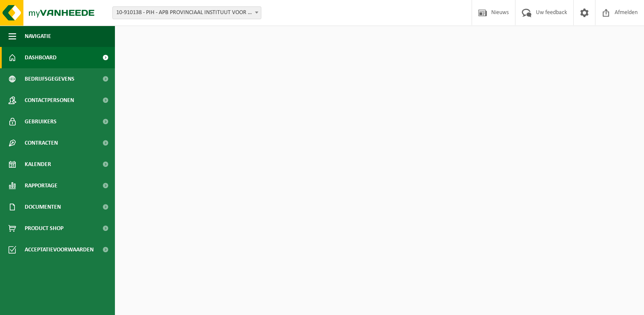 The width and height of the screenshot is (644, 315). I want to click on span: Contracten, so click(42, 143).